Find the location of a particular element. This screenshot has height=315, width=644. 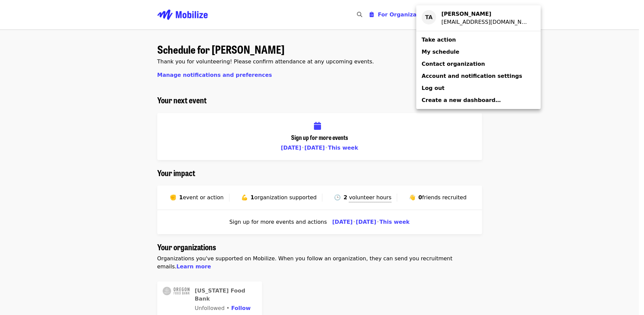

a: Create a new dashboard… is located at coordinates (478, 100).